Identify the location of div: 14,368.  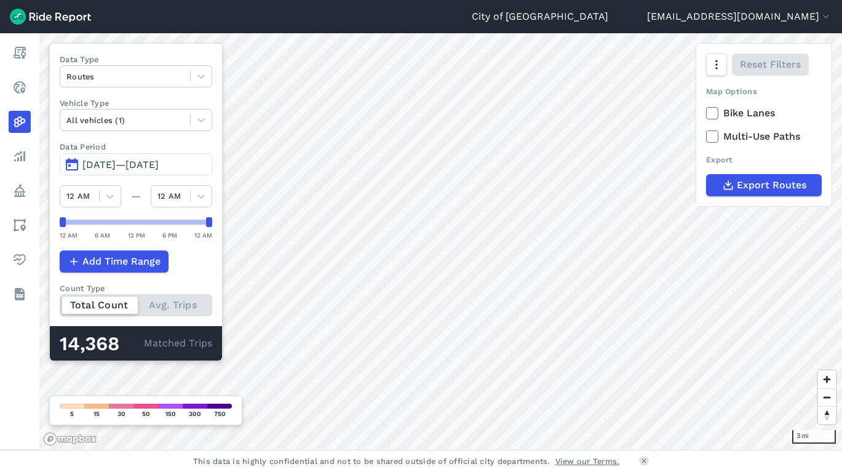
(101, 344).